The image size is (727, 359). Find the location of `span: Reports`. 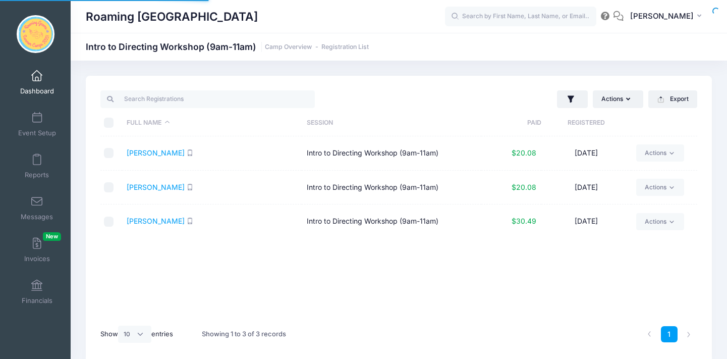

span: Reports is located at coordinates (37, 175).